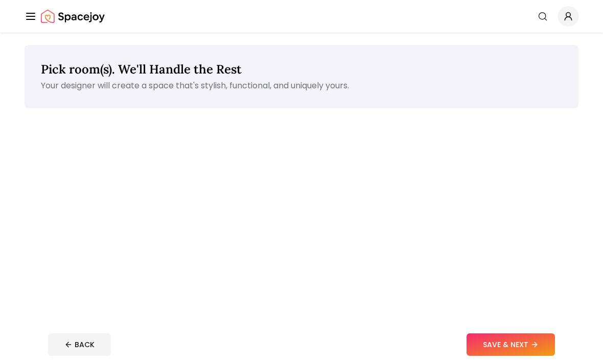  I want to click on img: Spacejoy Logo, so click(73, 17).